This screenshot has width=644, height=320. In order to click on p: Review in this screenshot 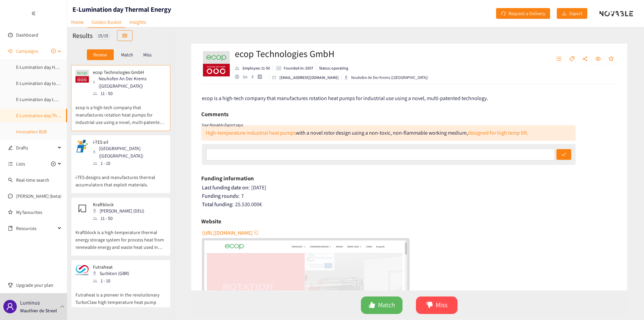, I will do `click(100, 55)`.